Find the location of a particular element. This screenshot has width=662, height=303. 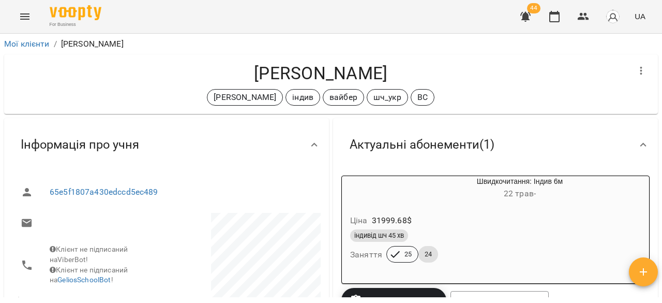

span: UA is located at coordinates (640, 16).